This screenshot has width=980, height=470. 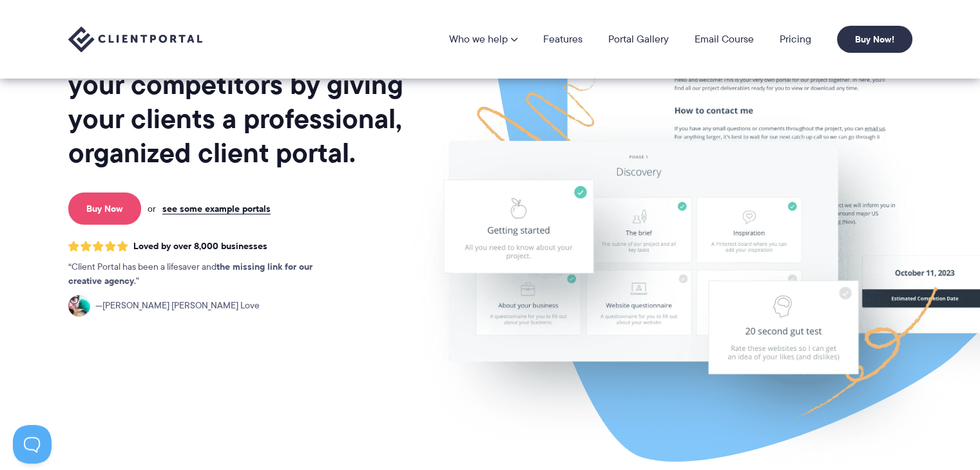 I want to click on a: see some example portals, so click(x=216, y=209).